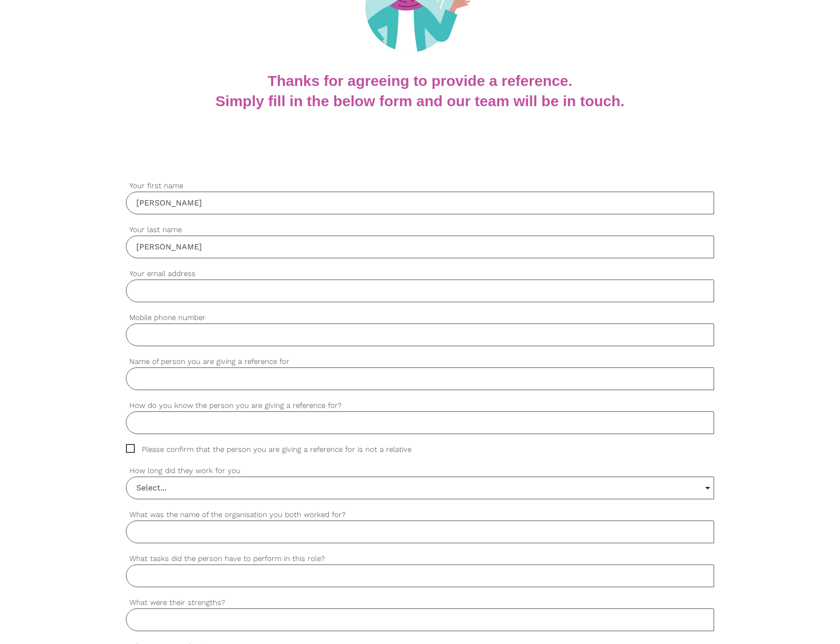  I want to click on label: How do you know the person you are giving a reference for?, so click(420, 405).